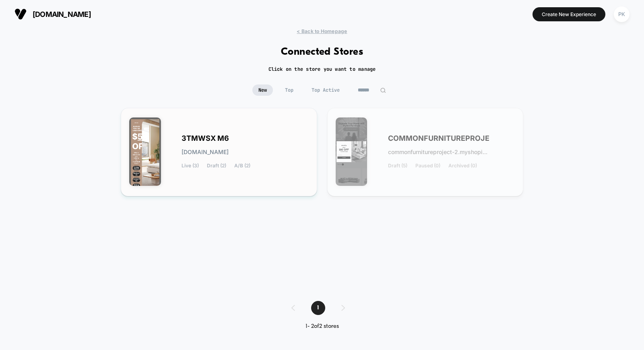 This screenshot has width=644, height=350. I want to click on span: New, so click(262, 90).